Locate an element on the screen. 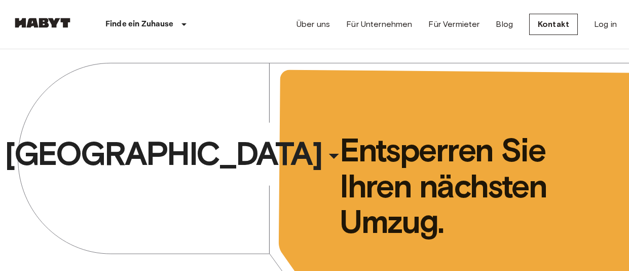 This screenshot has width=629, height=271. a: Über uns is located at coordinates (313, 24).